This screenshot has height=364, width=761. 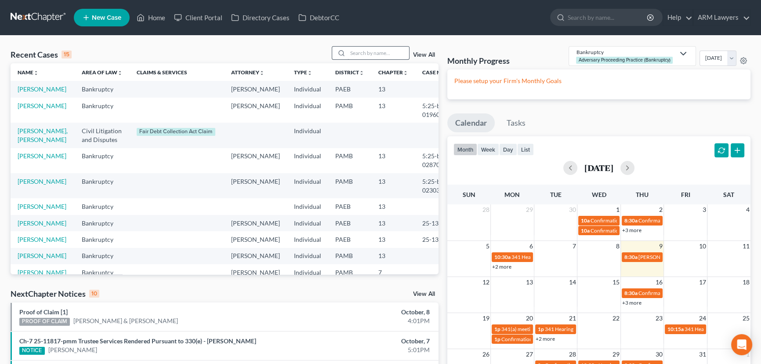 What do you see at coordinates (364, 321) in the screenshot?
I see `div: 4:01PM` at bounding box center [364, 321].